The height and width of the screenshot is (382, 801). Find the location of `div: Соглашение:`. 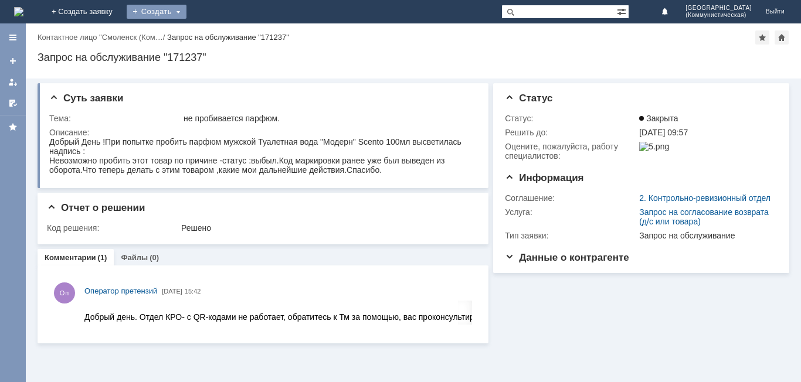

div: Соглашение: is located at coordinates (570, 198).